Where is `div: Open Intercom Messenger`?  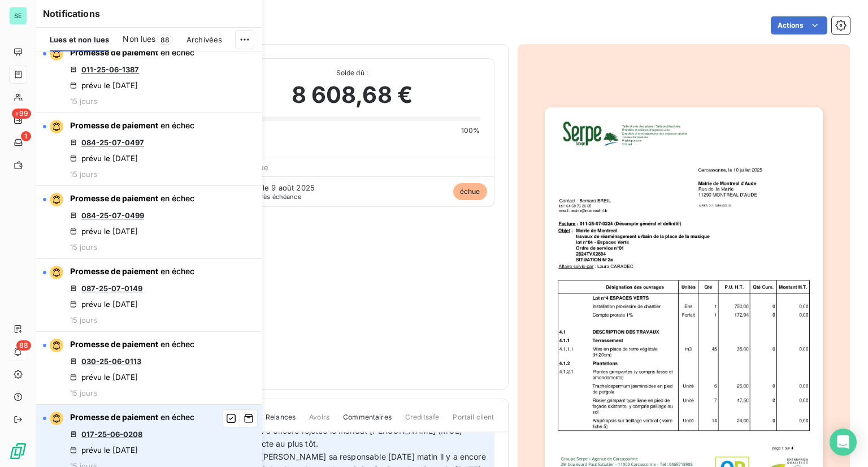
div: Open Intercom Messenger is located at coordinates (843, 442).